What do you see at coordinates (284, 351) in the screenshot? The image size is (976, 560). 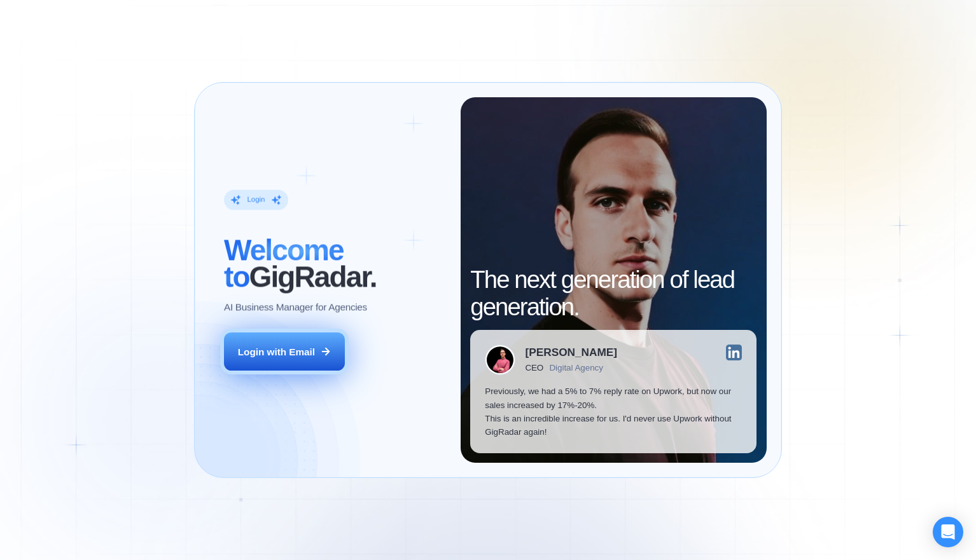 I see `button: Login with Email` at bounding box center [284, 351].